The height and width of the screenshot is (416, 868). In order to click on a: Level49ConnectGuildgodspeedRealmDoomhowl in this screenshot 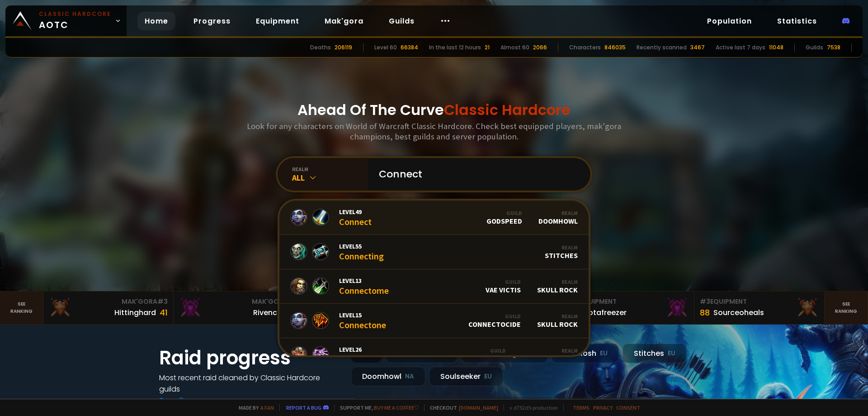, I will do `click(434, 217)`.